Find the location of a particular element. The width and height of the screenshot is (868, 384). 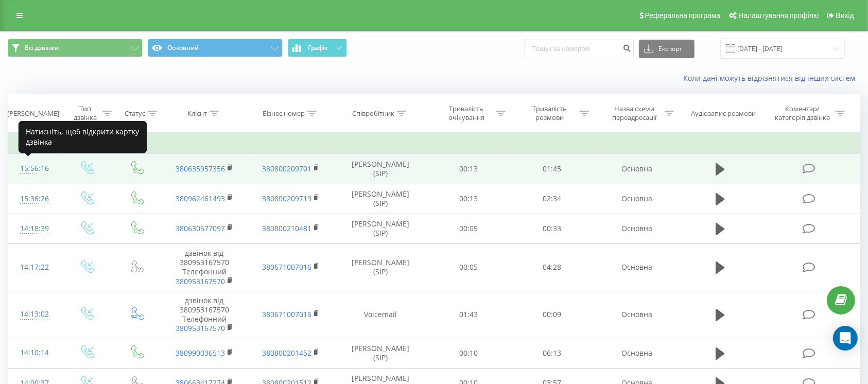

a: 380800209701 is located at coordinates (287, 168).